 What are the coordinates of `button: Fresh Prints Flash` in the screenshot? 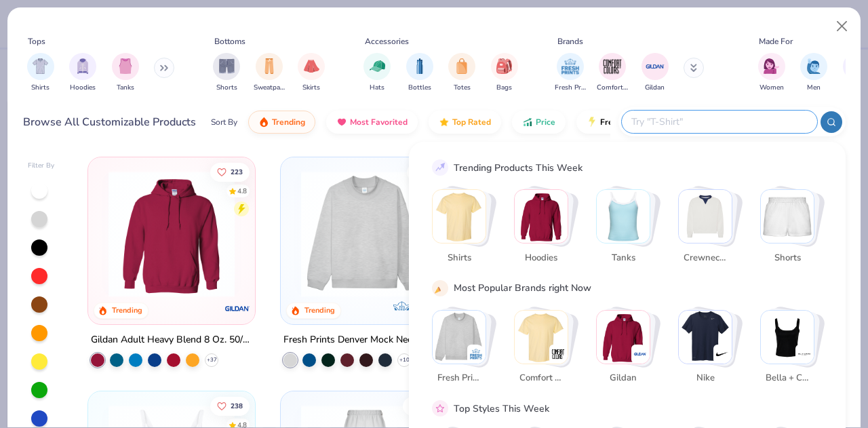 It's located at (654, 122).